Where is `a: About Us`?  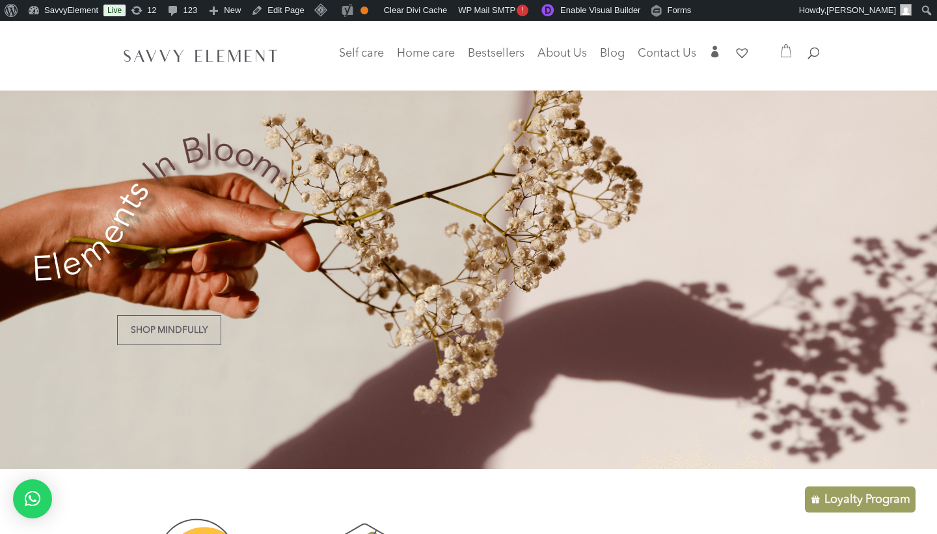 a: About Us is located at coordinates (562, 58).